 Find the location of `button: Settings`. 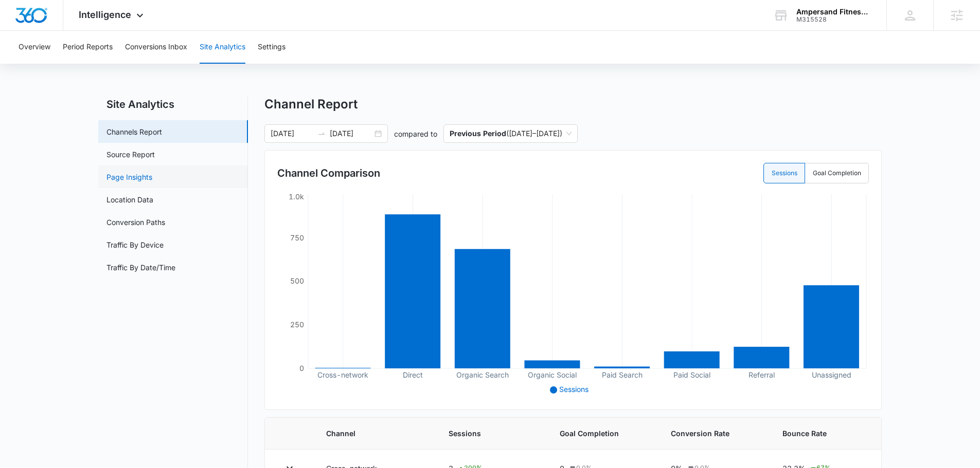

button: Settings is located at coordinates (272, 47).